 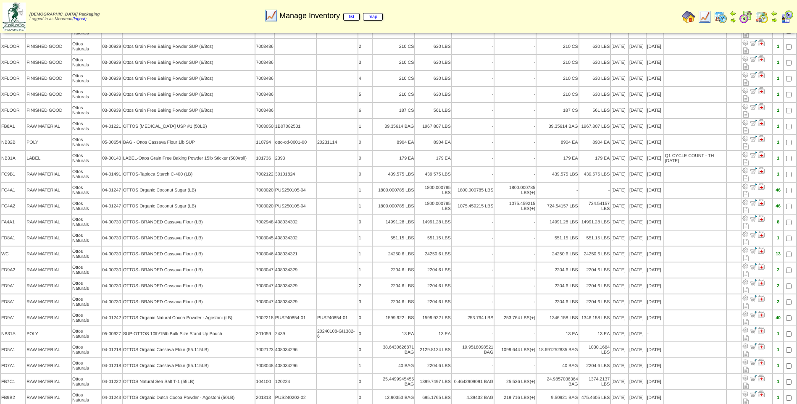 What do you see at coordinates (595, 206) in the screenshot?
I see `td: 724.54157 LBS` at bounding box center [595, 206].